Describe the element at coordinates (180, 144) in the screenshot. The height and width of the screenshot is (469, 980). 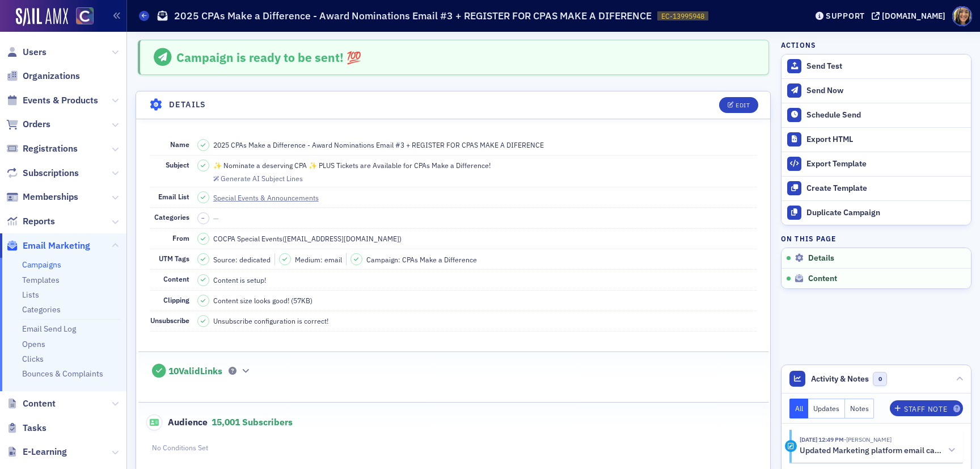
I see `span: Name` at that location.